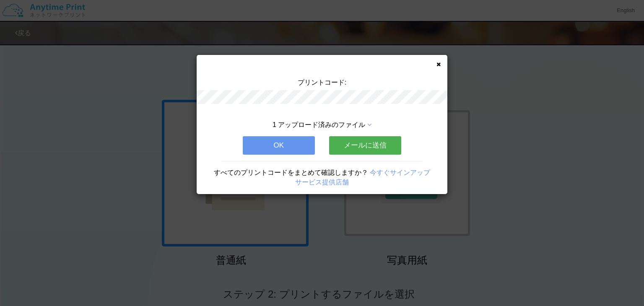  I want to click on button: OK, so click(279, 145).